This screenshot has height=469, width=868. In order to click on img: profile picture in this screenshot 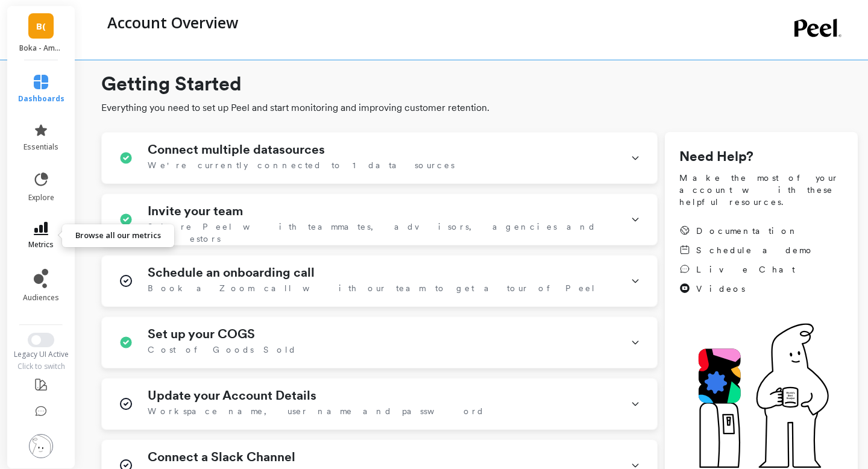, I will do `click(41, 447)`.